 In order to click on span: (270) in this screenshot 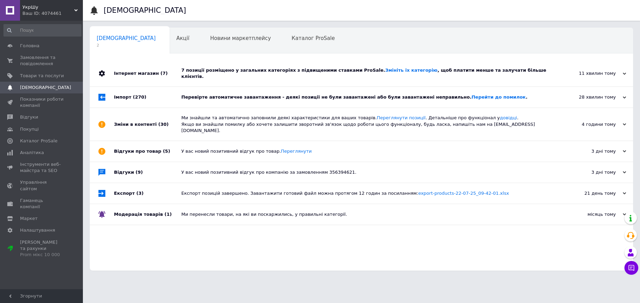, I will do `click(139, 97)`.